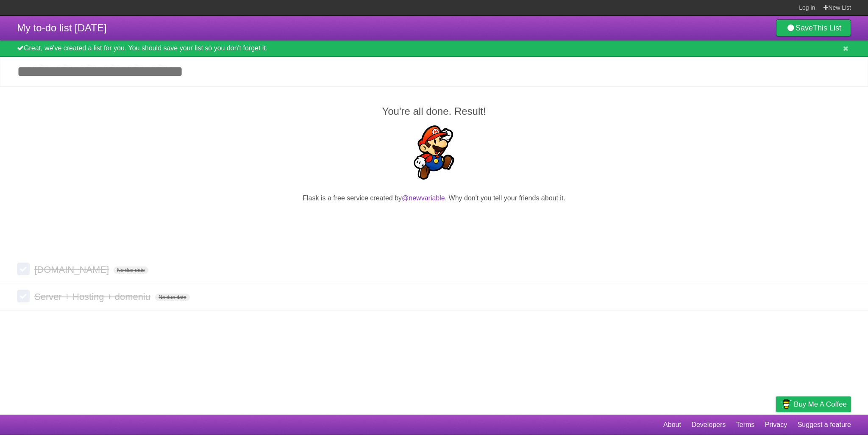  I want to click on a: About, so click(672, 425).